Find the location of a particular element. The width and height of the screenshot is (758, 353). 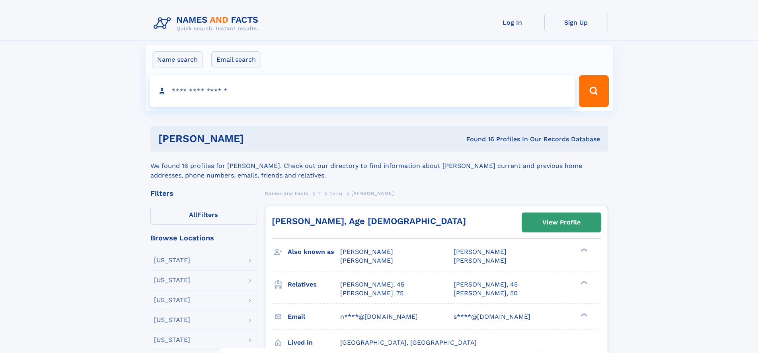

a: View Profile is located at coordinates (562, 223).